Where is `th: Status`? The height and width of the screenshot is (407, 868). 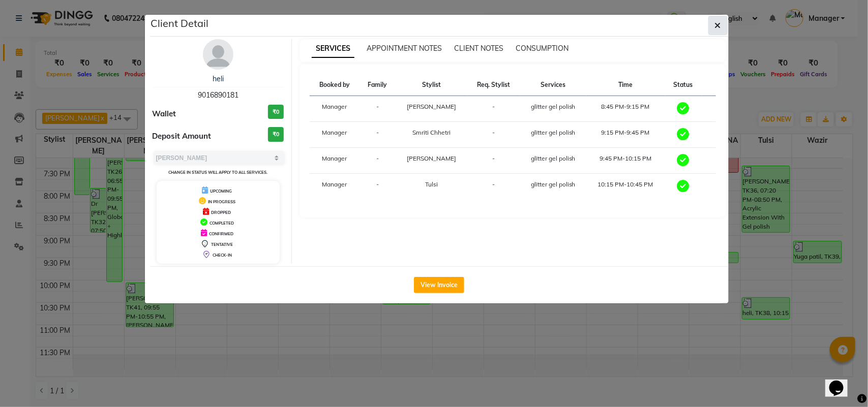
th: Status is located at coordinates (683, 85).